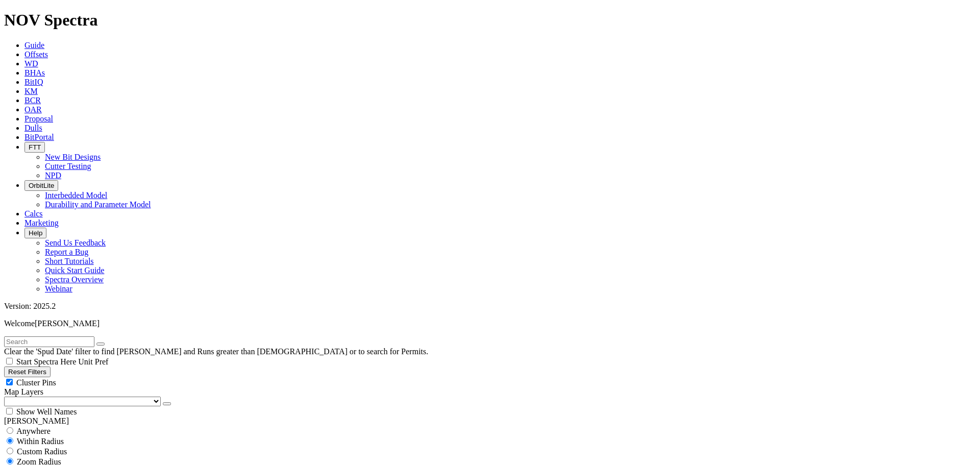  What do you see at coordinates (490, 306) in the screenshot?
I see `div: Version: 2025.2` at bounding box center [490, 306].